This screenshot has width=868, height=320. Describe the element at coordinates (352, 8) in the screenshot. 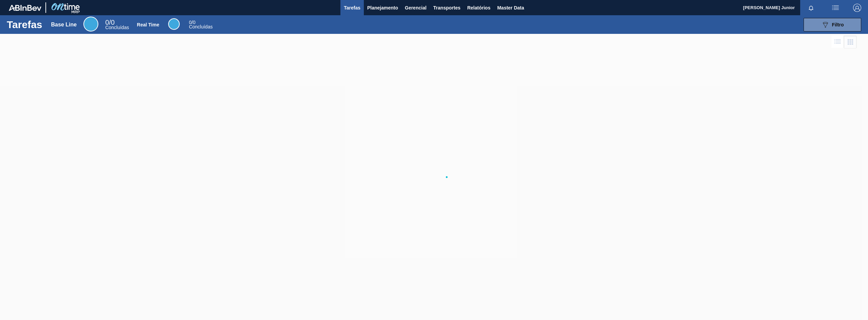

I see `span: Tarefas` at that location.